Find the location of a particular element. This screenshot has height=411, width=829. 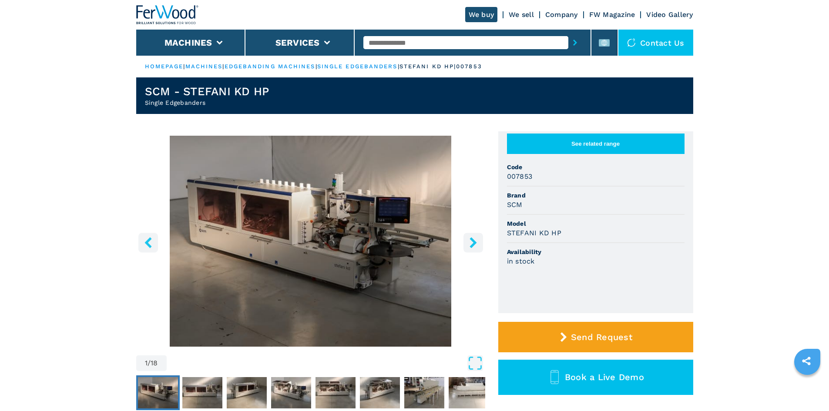

button: Services is located at coordinates (298, 43).